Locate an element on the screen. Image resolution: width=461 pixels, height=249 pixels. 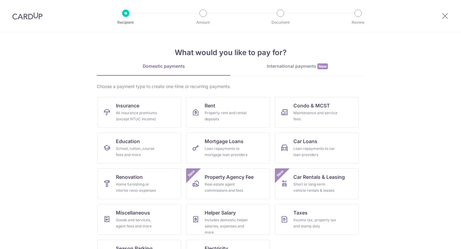
a: Mortgage LoansLoan repayments to mortgage loan providers is located at coordinates (228, 148).